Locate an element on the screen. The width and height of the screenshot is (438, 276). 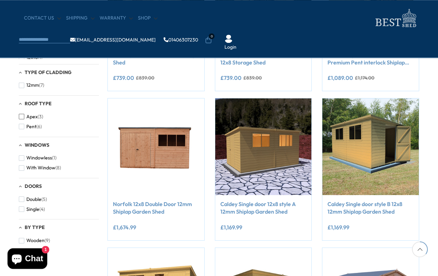
button: Single is located at coordinates (32, 209).